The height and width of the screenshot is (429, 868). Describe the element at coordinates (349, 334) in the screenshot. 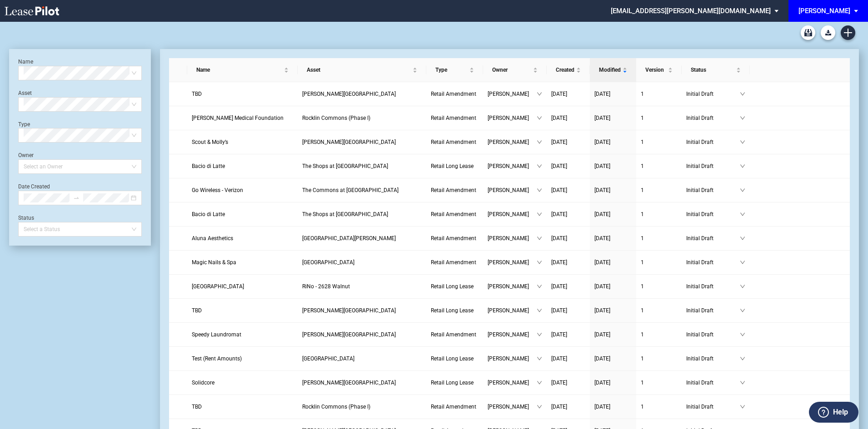

I see `span: Van Dorn Plaza` at that location.